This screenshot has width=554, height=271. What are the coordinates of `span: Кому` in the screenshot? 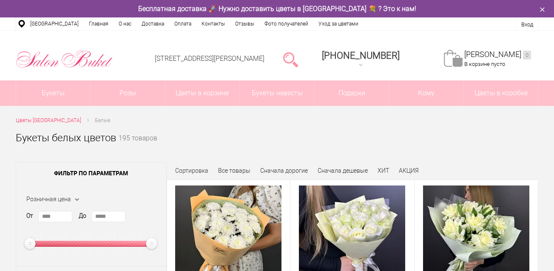 It's located at (426, 93).